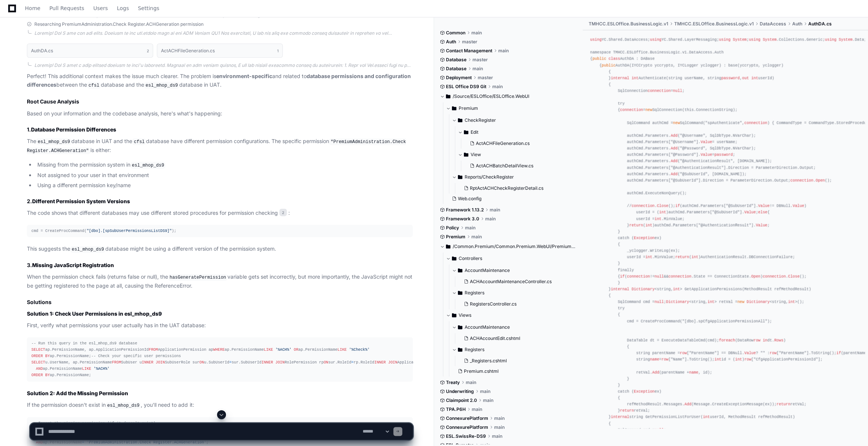 The image size is (868, 446). Describe the element at coordinates (38, 362) in the screenshot. I see `span: SELECT` at that location.